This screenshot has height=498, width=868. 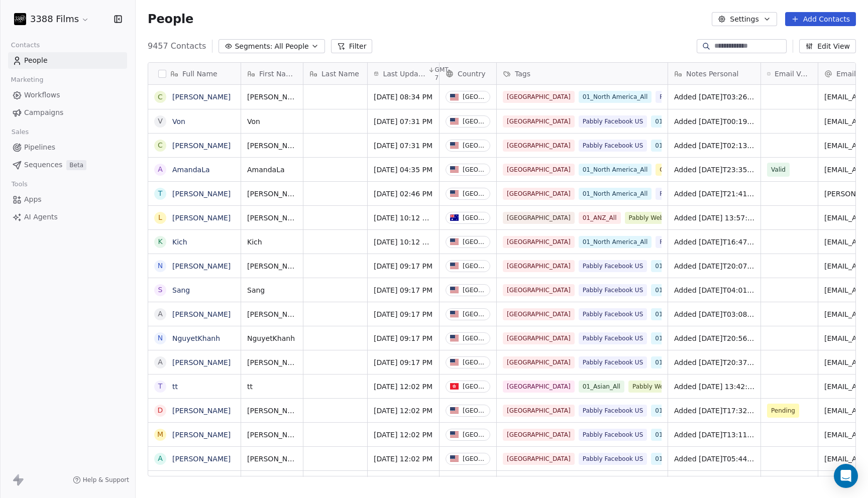 What do you see at coordinates (101, 480) in the screenshot?
I see `a: Help & Support` at bounding box center [101, 480].